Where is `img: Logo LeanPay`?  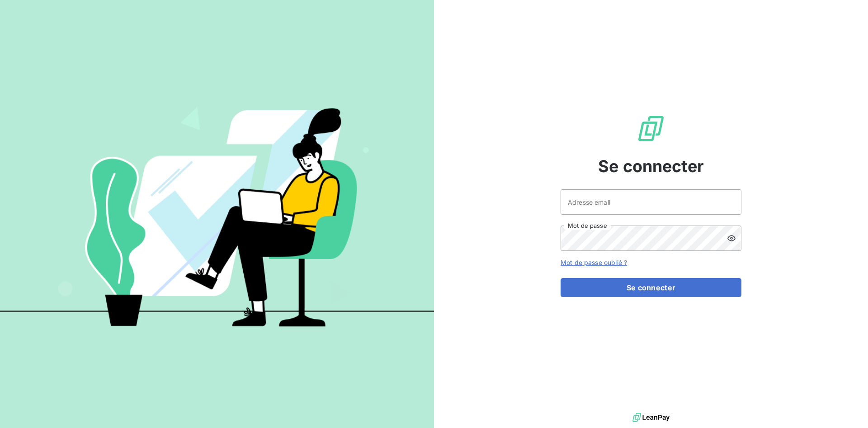 img: Logo LeanPay is located at coordinates (652, 129).